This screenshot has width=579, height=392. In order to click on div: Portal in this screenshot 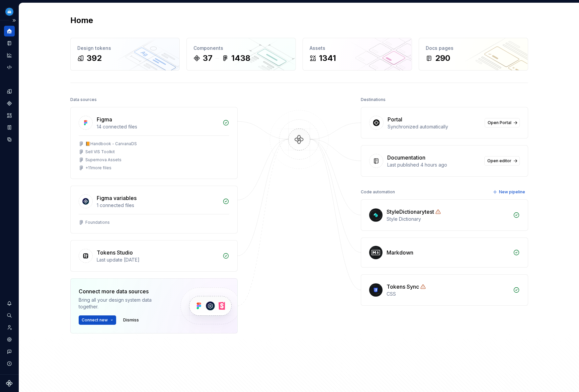, I will do `click(395, 120)`.